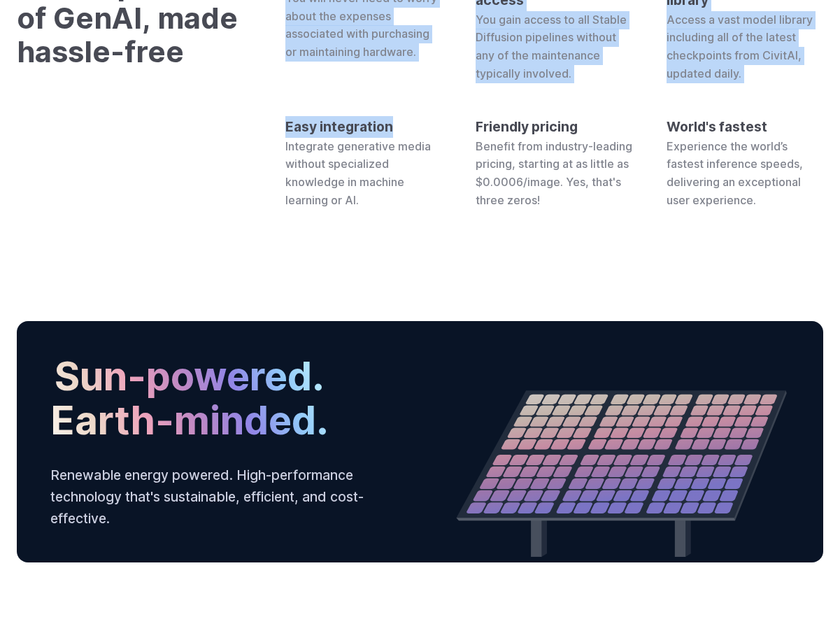  What do you see at coordinates (735, 173) in the screenshot?
I see `span: Experience the world’s fastest inference speeds, delivering an exceptional user experience.` at bounding box center [735, 173].